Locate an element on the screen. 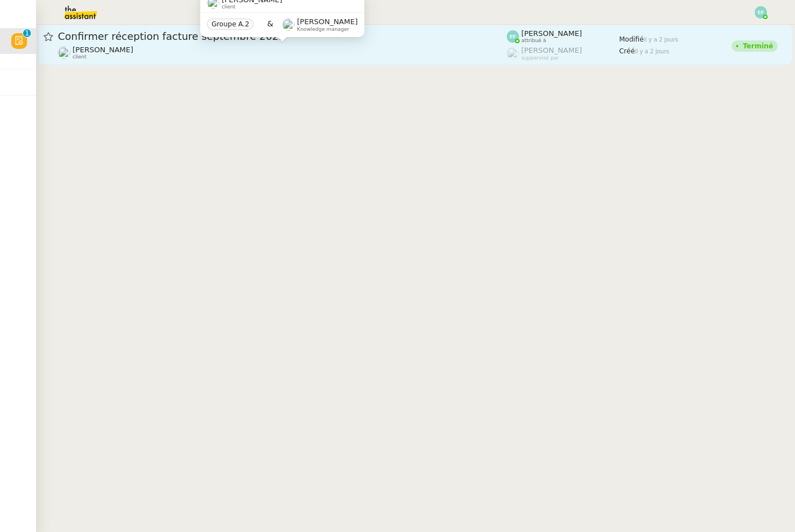 The height and width of the screenshot is (532, 795). span: attribué à is located at coordinates (533, 40).